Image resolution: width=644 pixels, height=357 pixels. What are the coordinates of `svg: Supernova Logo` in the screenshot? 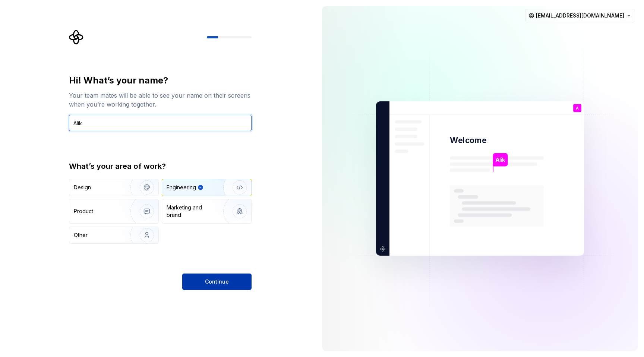 It's located at (76, 37).